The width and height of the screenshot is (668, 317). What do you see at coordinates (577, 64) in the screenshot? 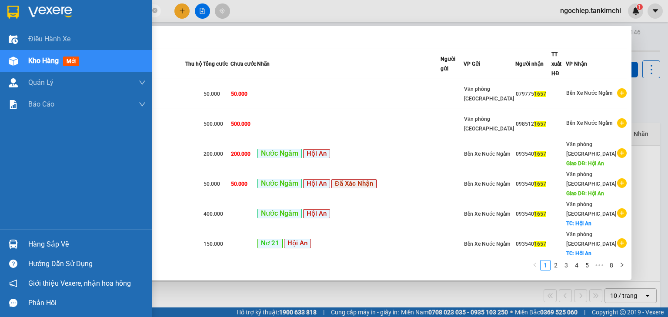
I see `span: VP Nhận` at bounding box center [577, 64].